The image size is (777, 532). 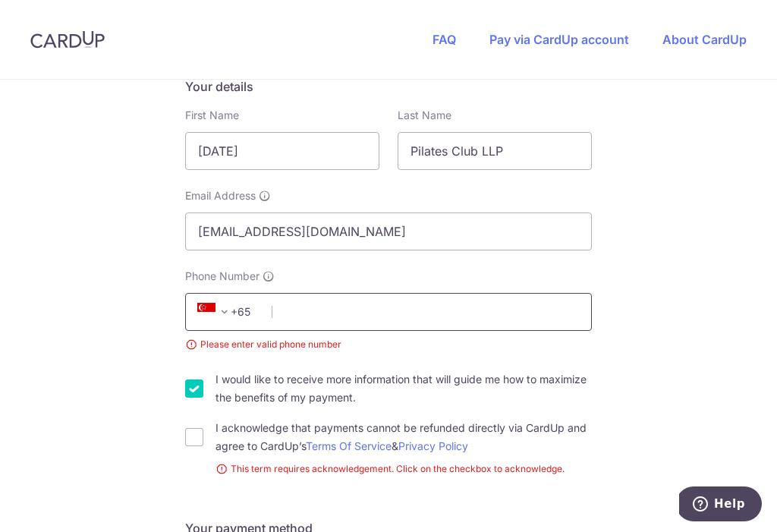 I want to click on a: Privacy Policy, so click(x=433, y=446).